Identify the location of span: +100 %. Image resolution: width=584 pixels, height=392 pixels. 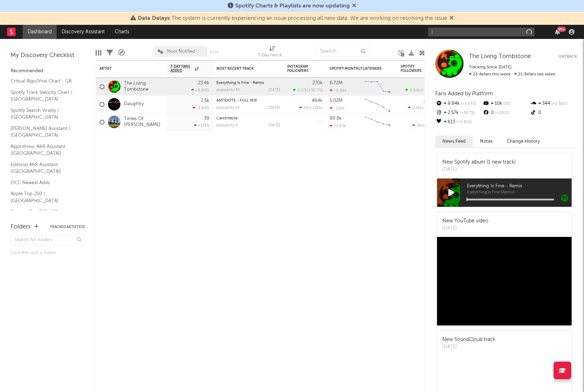
(501, 113).